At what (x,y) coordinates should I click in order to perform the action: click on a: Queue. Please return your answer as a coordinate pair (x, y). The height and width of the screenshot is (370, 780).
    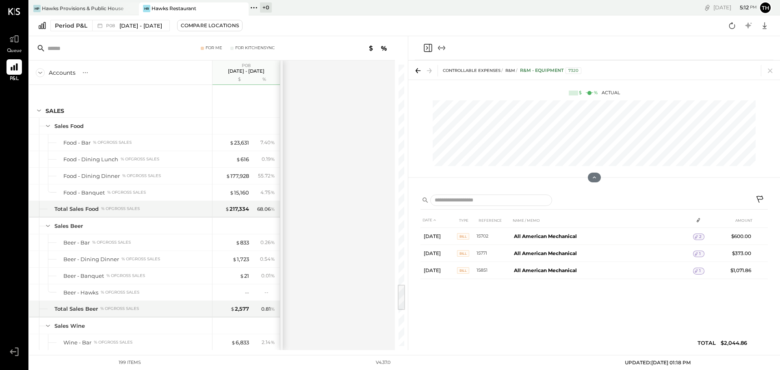
    Looking at the image, I should click on (14, 43).